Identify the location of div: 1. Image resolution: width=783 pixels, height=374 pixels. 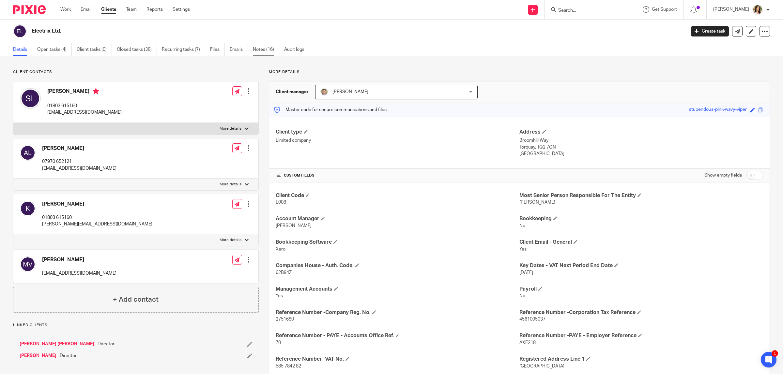
(774, 354).